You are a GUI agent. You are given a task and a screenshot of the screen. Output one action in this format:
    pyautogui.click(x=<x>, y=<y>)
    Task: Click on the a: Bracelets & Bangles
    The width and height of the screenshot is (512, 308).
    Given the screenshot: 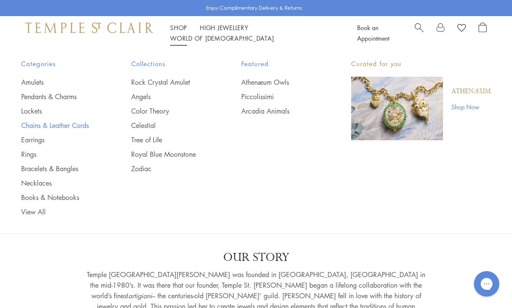 What is the action you would take?
    pyautogui.click(x=59, y=169)
    